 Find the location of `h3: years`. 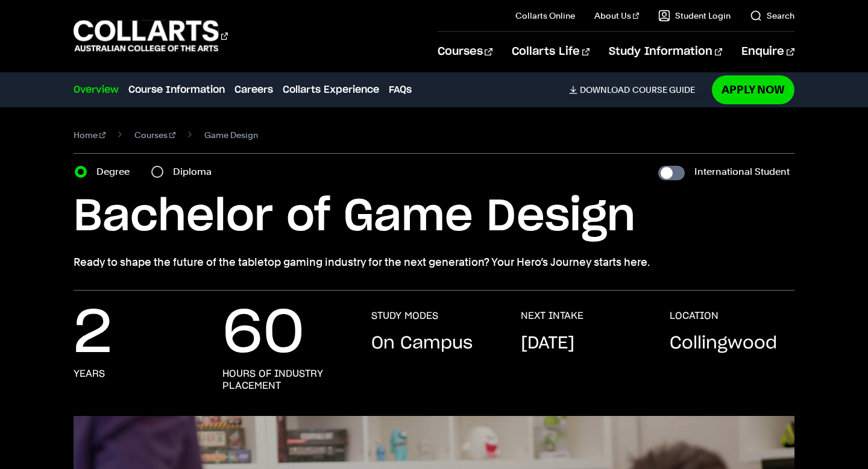

h3: years is located at coordinates (89, 374).